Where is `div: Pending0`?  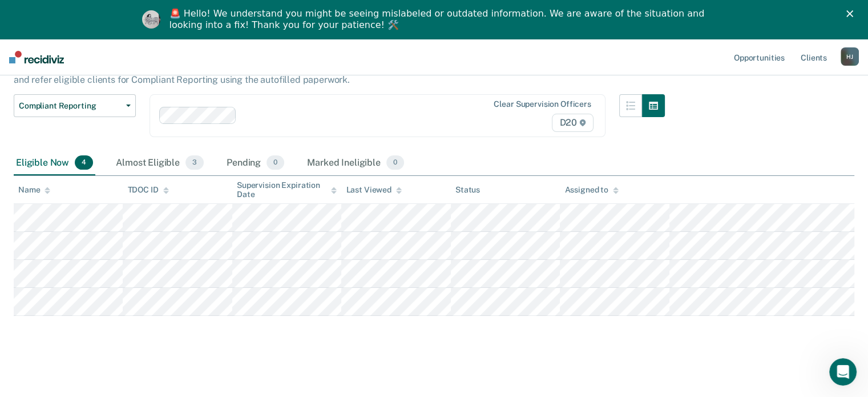
div: Pending0 is located at coordinates (255, 164).